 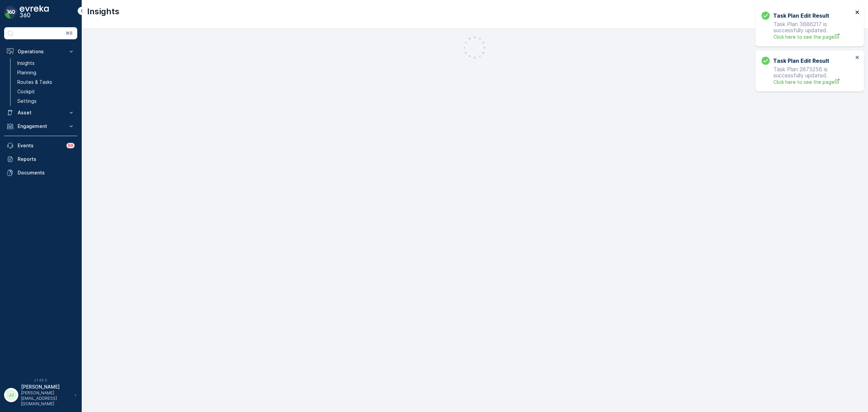 What do you see at coordinates (34, 12) in the screenshot?
I see `img: logo_dark-DEwI_e13.png` at bounding box center [34, 12].